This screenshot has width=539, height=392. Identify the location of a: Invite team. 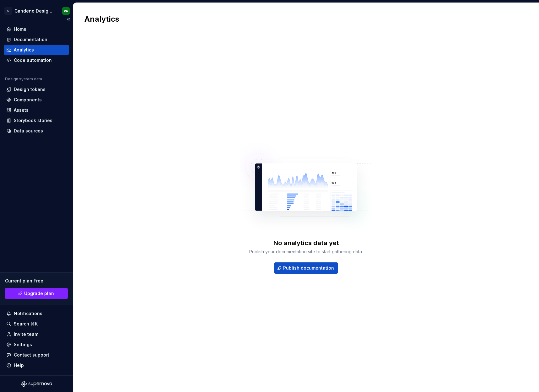
(36, 334).